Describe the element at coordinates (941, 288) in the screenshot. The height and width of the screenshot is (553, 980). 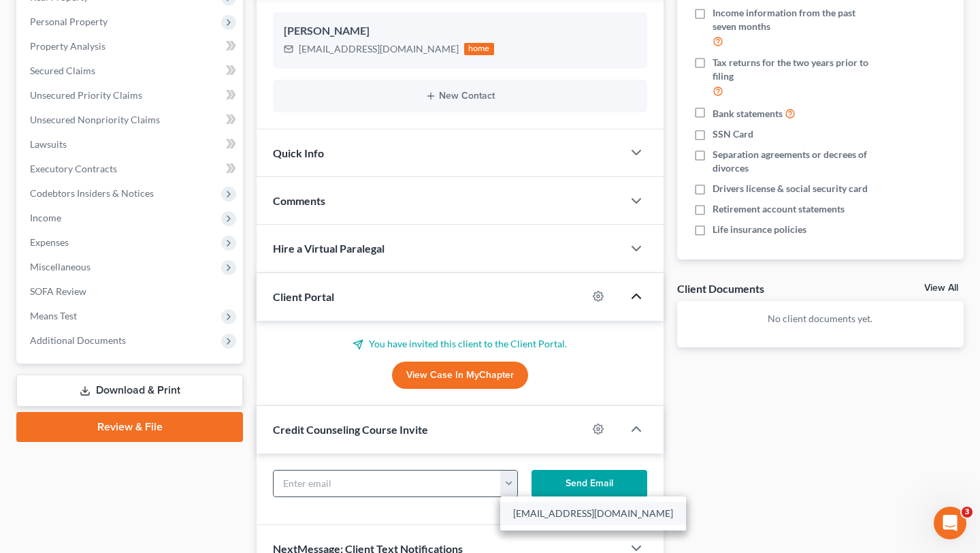
I see `a: View All` at that location.